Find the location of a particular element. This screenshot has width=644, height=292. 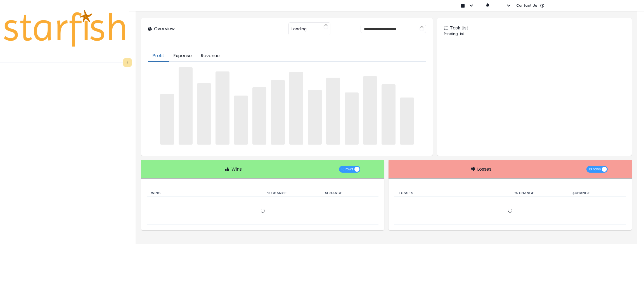

p: Overview is located at coordinates (164, 28).